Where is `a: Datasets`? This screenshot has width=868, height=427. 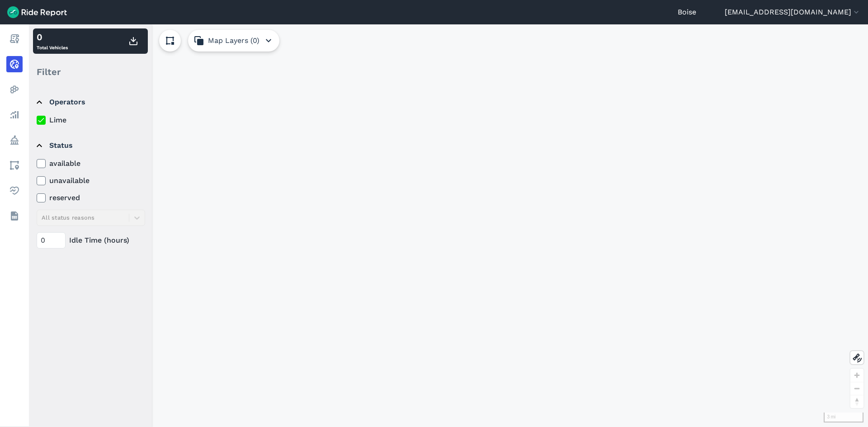 a: Datasets is located at coordinates (14, 216).